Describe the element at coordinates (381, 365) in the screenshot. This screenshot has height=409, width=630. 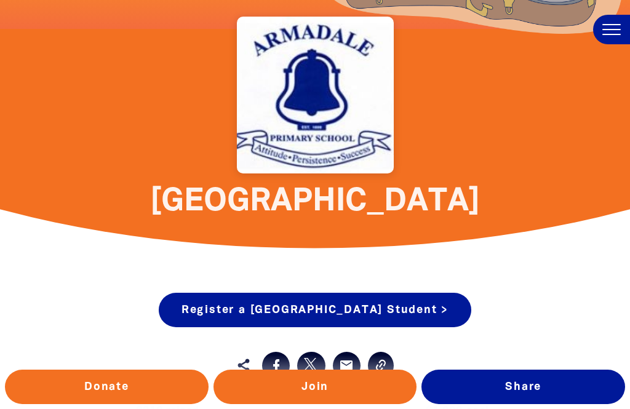
I see `button: Copy Link` at that location.